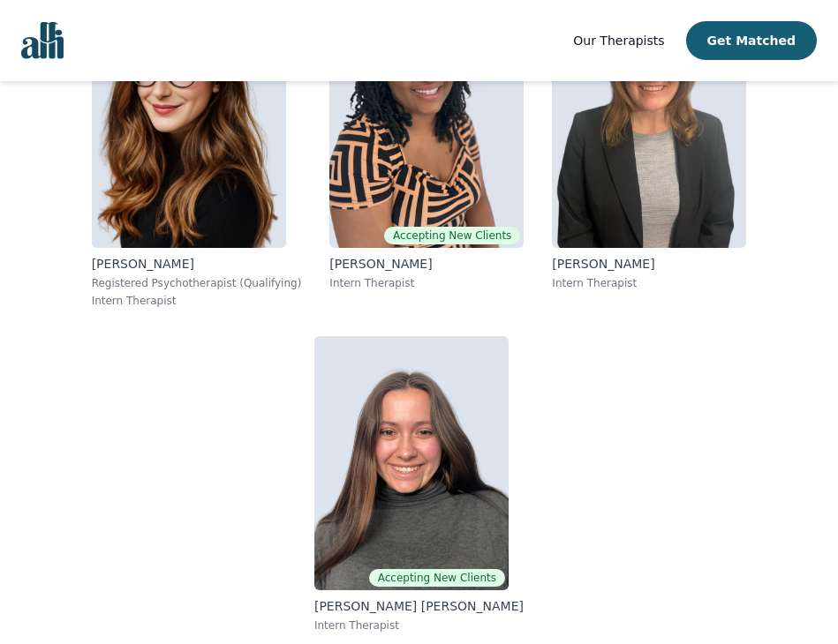 This screenshot has height=644, width=838. I want to click on img: alli logo, so click(42, 40).